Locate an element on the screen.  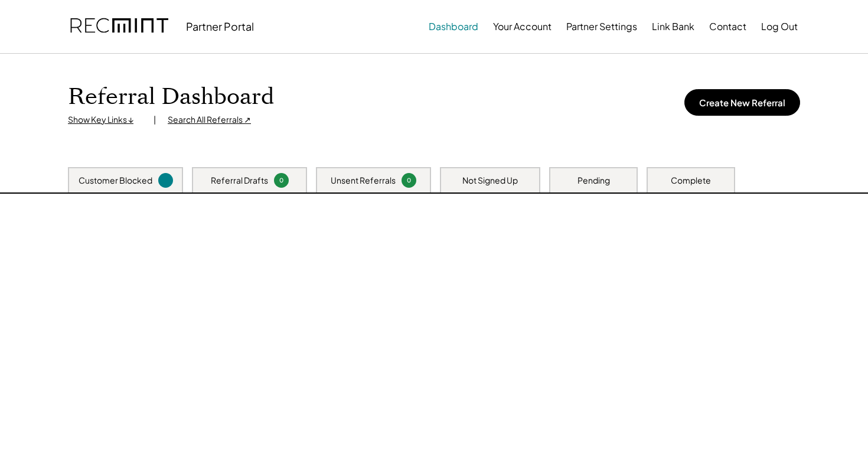
button: Your Account is located at coordinates (522, 27).